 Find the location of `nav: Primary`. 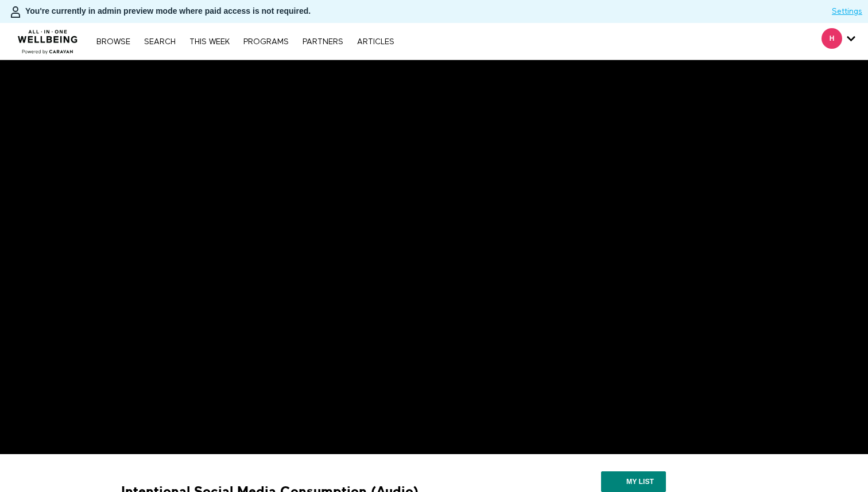

nav: Primary is located at coordinates (245, 42).